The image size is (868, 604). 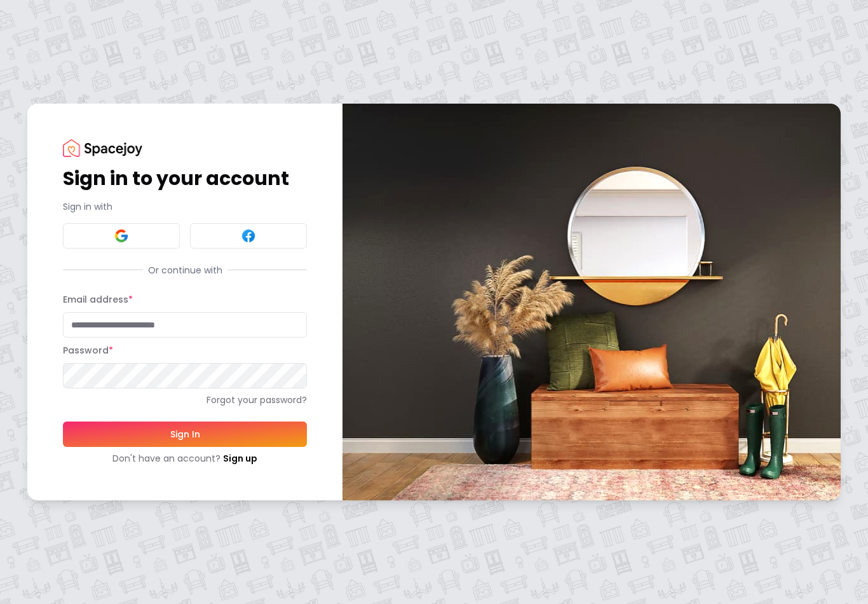 What do you see at coordinates (592, 302) in the screenshot?
I see `img: banner` at bounding box center [592, 302].